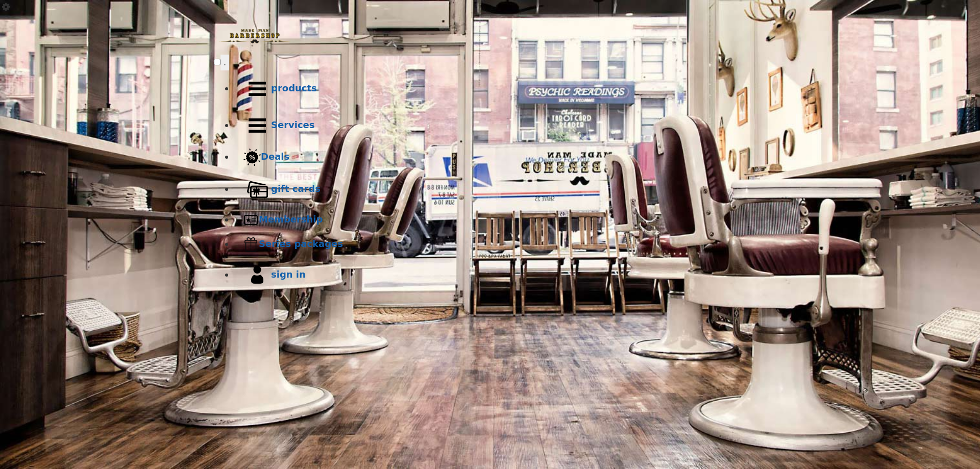 The width and height of the screenshot is (980, 469). Describe the element at coordinates (500, 189) in the screenshot. I see `a: Gift cardsgift cards` at that location.